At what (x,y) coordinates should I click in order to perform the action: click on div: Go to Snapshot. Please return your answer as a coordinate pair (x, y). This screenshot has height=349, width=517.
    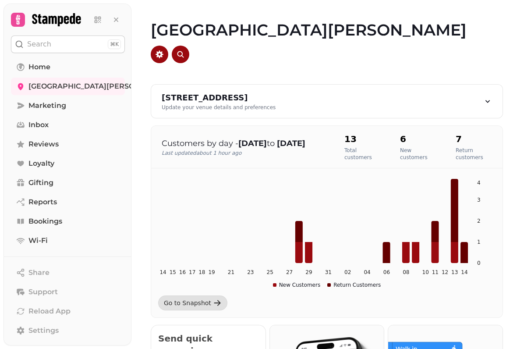
    Looking at the image, I should click on (188, 303).